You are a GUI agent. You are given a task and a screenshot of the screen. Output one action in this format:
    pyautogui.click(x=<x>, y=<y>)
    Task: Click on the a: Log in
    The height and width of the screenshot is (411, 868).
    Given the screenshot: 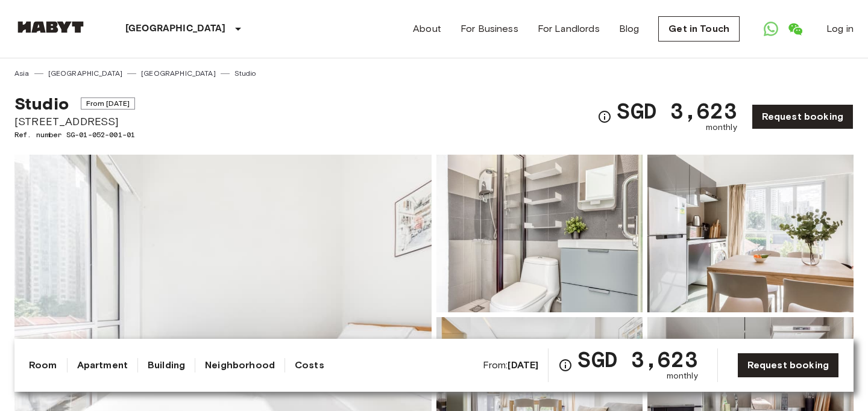 What is the action you would take?
    pyautogui.click(x=839, y=29)
    